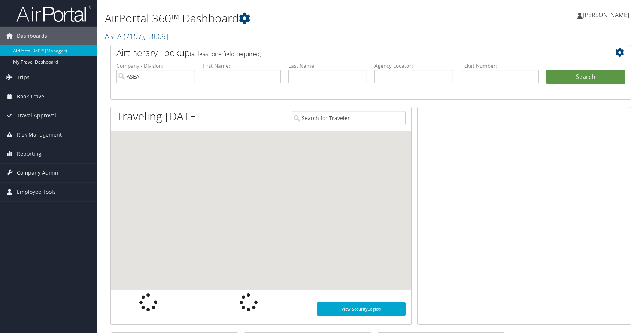 The width and height of the screenshot is (644, 333). What do you see at coordinates (36, 116) in the screenshot?
I see `span: Travel Approval` at bounding box center [36, 116].